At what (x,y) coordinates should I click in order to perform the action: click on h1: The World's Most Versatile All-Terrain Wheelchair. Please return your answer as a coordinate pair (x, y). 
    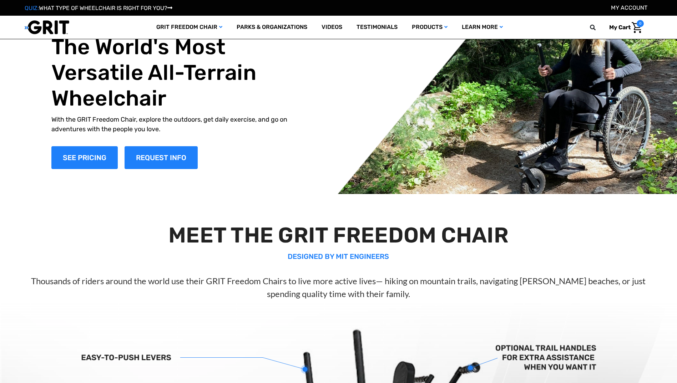
    Looking at the image, I should click on (177, 73).